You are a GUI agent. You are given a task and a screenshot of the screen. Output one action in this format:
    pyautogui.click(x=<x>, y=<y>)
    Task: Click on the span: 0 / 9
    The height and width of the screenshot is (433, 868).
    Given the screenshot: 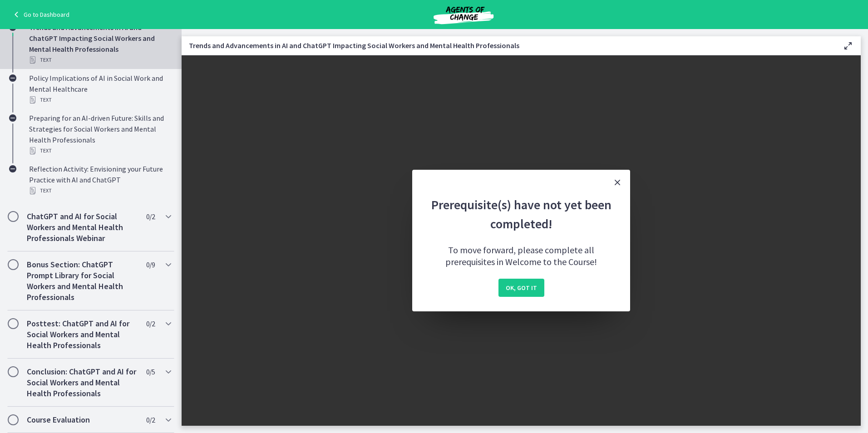 What is the action you would take?
    pyautogui.click(x=150, y=265)
    